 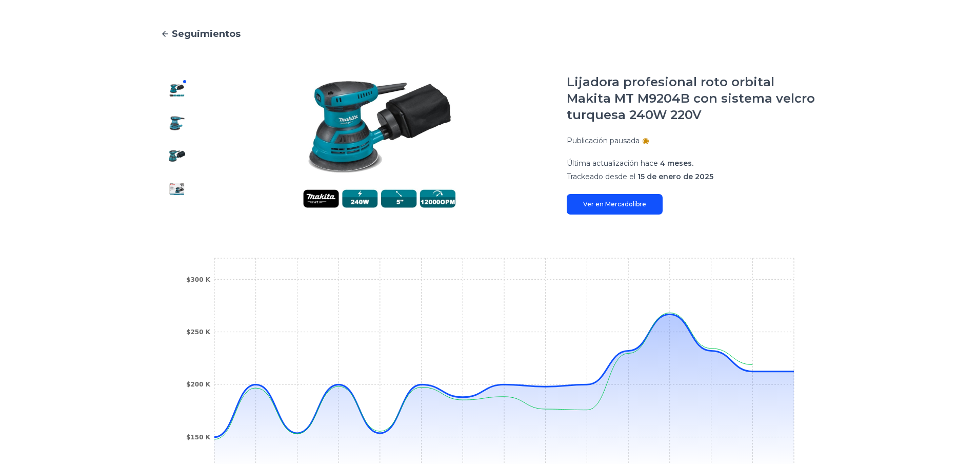 I want to click on tspan: $150 K, so click(x=199, y=437).